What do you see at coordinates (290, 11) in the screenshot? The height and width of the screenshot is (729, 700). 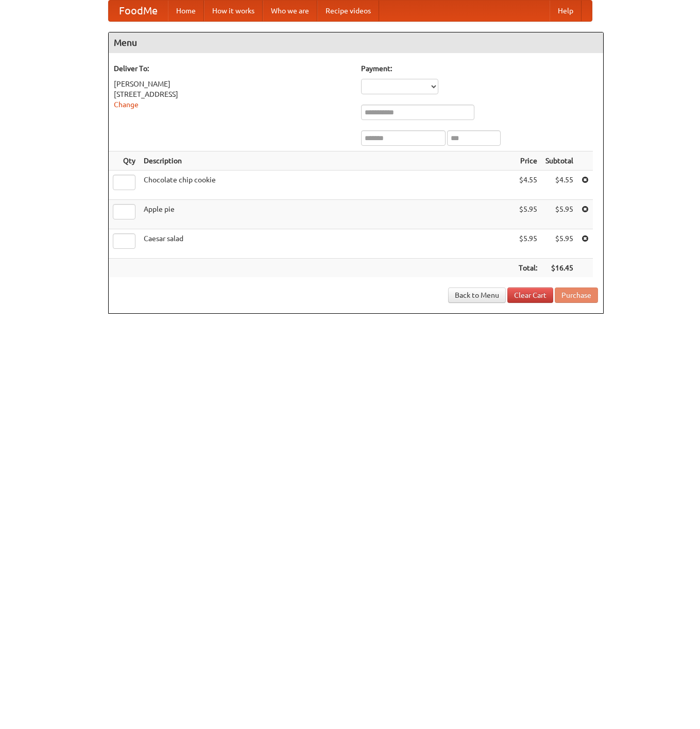 I see `a: Who we are` at bounding box center [290, 11].